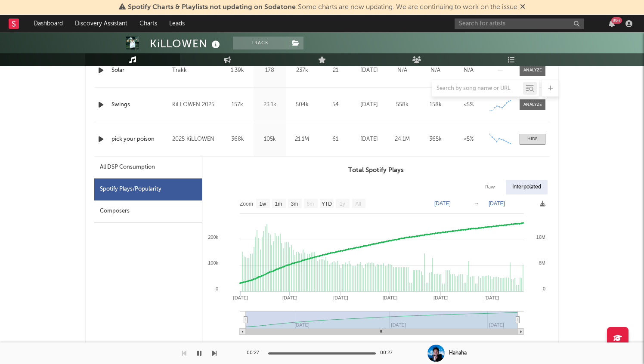 Image resolution: width=644 pixels, height=364 pixels. Describe the element at coordinates (139, 139) in the screenshot. I see `a: pick your poison` at that location.